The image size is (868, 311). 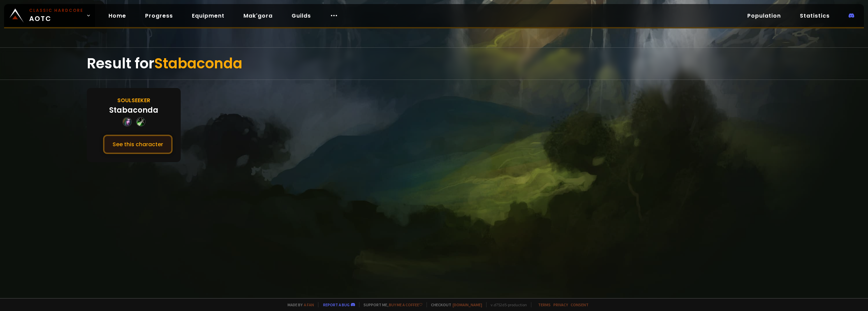 I want to click on a: Population, so click(x=764, y=16).